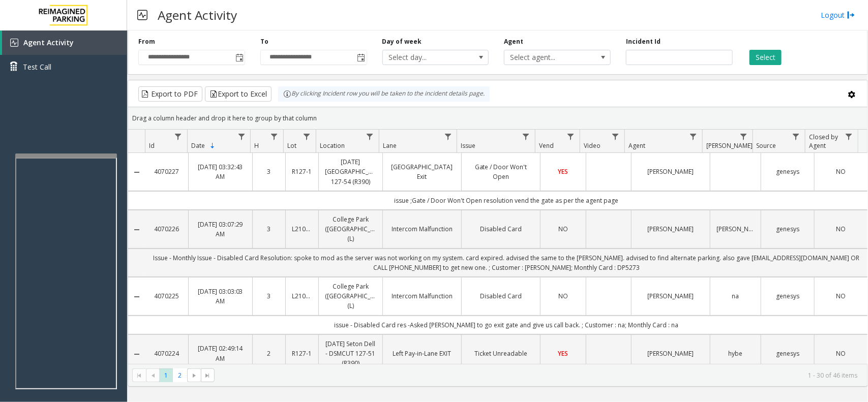 The height and width of the screenshot is (402, 868). Describe the element at coordinates (390, 145) in the screenshot. I see `span: Lane` at that location.